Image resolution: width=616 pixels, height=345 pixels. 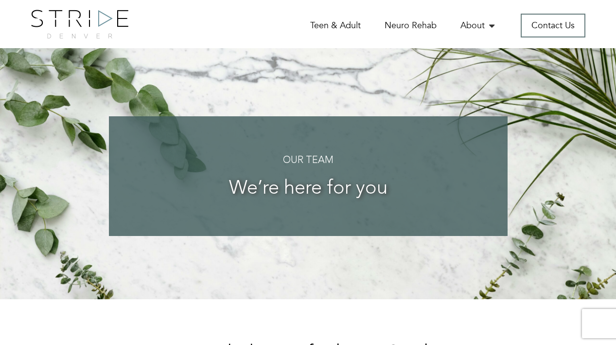 What do you see at coordinates (411, 25) in the screenshot?
I see `a: Neuro Rehab` at bounding box center [411, 25].